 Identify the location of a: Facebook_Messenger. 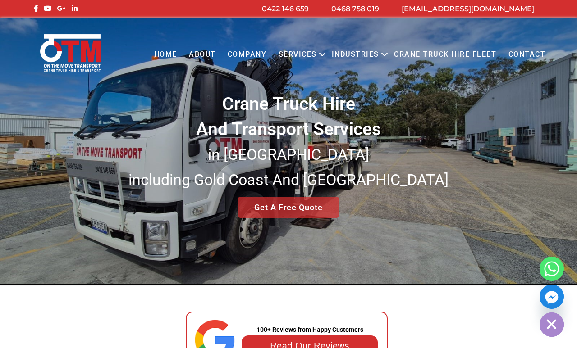
(552, 297).